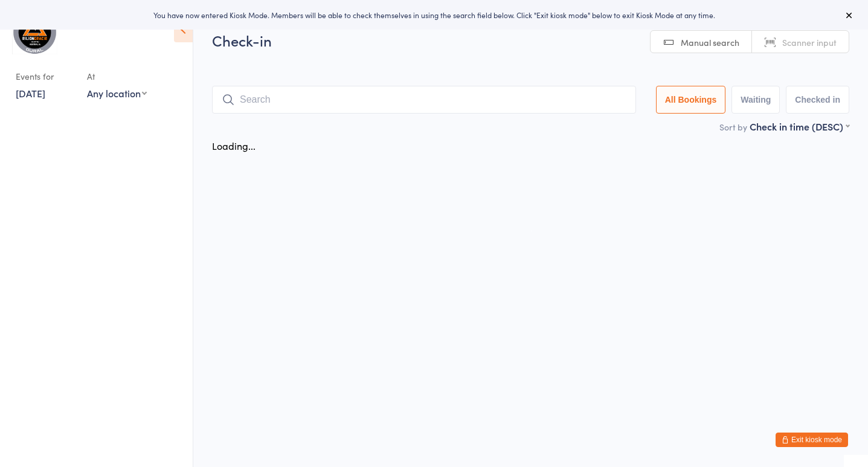 The height and width of the screenshot is (467, 868). I want to click on div: At, so click(117, 76).